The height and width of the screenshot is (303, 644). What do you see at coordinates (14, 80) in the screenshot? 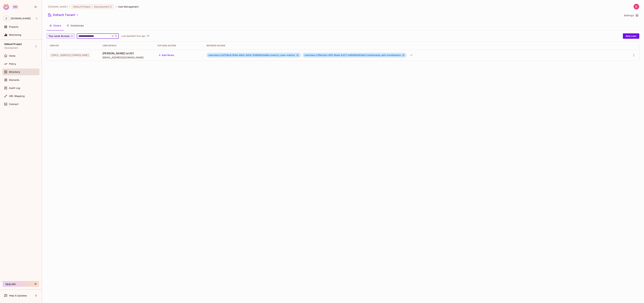
I see `span: Elements` at bounding box center [14, 80].